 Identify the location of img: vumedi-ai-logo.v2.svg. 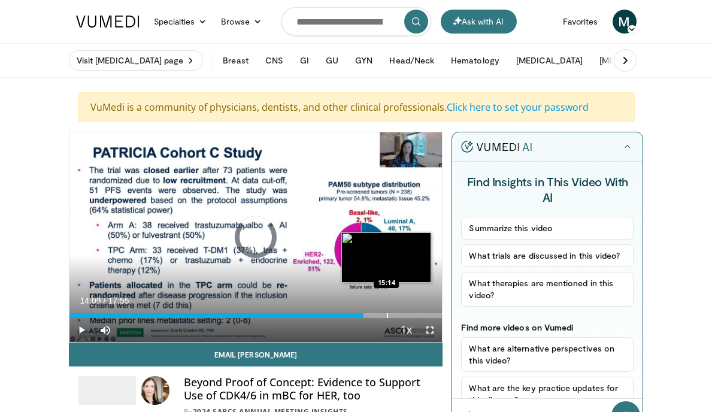
(496, 147).